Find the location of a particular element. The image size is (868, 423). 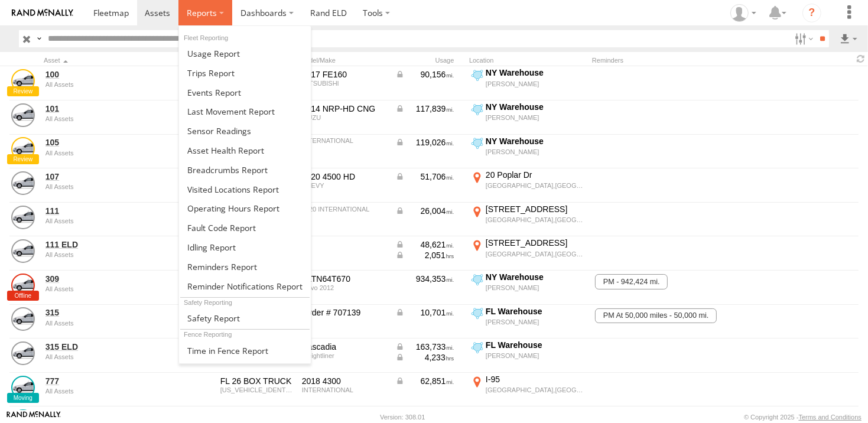

div: 2020 4500 HD is located at coordinates (344, 177).